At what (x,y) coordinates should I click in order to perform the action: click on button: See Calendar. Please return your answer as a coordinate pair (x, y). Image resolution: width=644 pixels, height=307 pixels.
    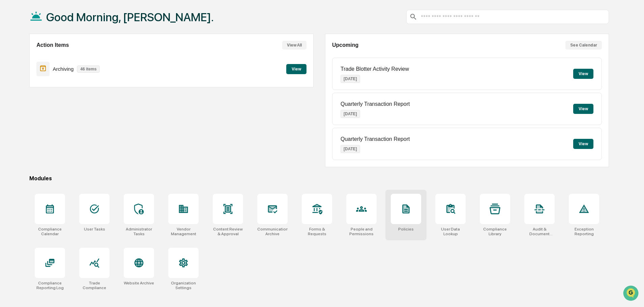
    Looking at the image, I should click on (583, 45).